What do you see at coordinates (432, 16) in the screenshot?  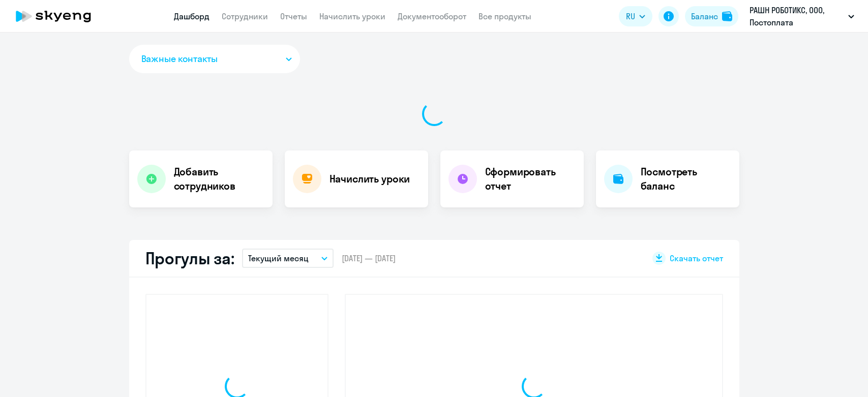 I see `a: Документооборот` at bounding box center [432, 16].